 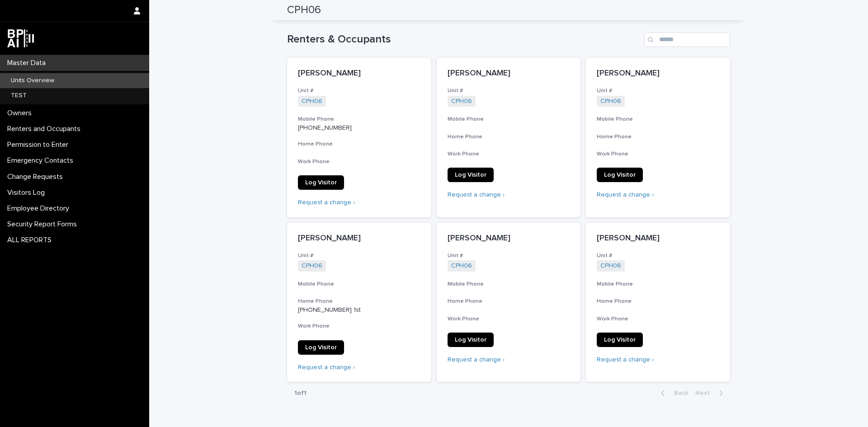 I want to click on h1: Renters & Occupants, so click(x=463, y=39).